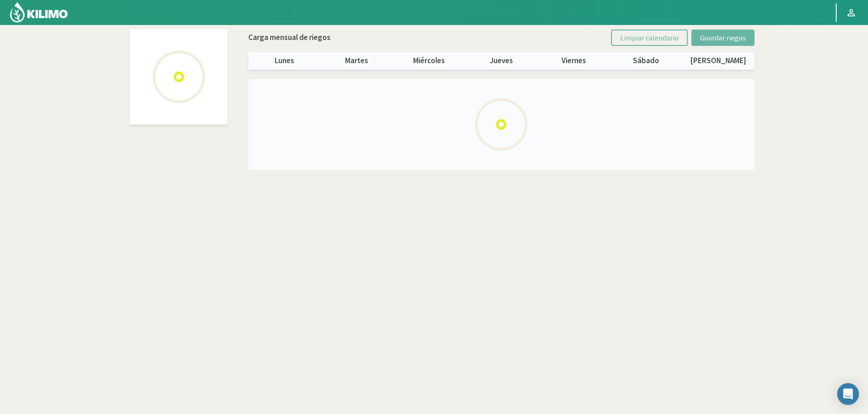 This screenshot has width=868, height=414. I want to click on p: jueves, so click(502, 61).